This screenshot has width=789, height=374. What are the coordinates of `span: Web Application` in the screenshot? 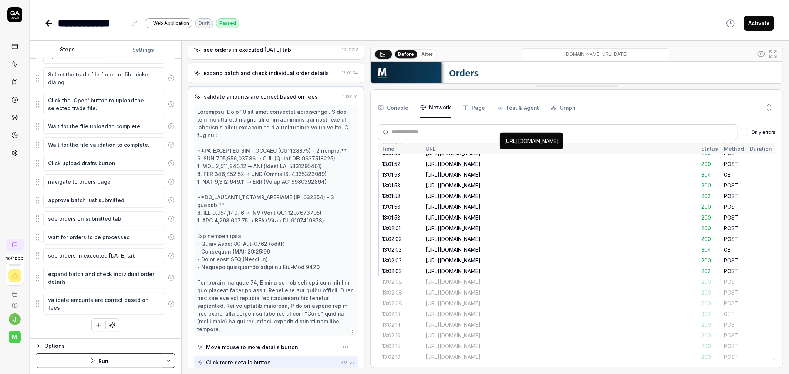 It's located at (171, 23).